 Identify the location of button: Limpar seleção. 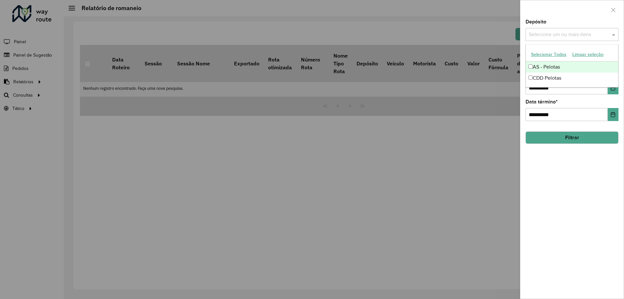
(588, 54).